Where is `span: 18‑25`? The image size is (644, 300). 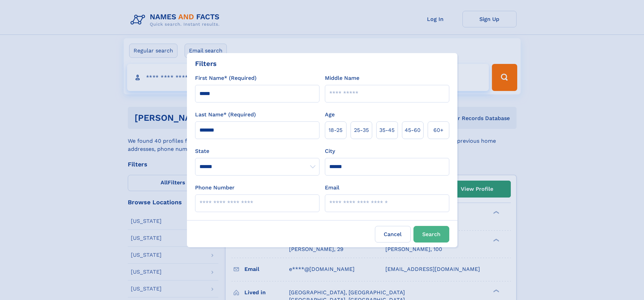 span: 18‑25 is located at coordinates (336, 130).